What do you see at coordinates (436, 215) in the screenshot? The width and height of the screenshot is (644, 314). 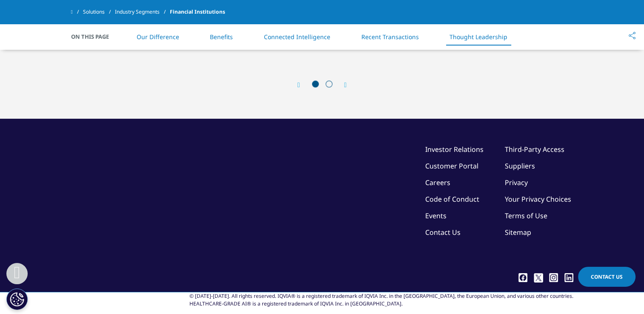 I see `a: Events` at bounding box center [436, 215].